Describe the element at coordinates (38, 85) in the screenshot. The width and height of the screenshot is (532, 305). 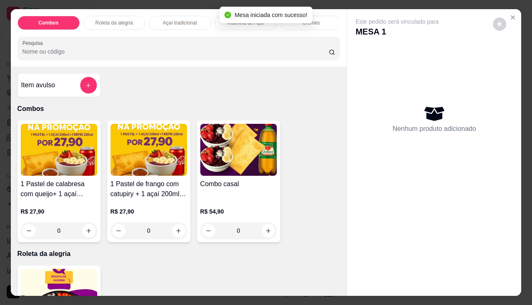
I see `h4: Item avulso` at that location.